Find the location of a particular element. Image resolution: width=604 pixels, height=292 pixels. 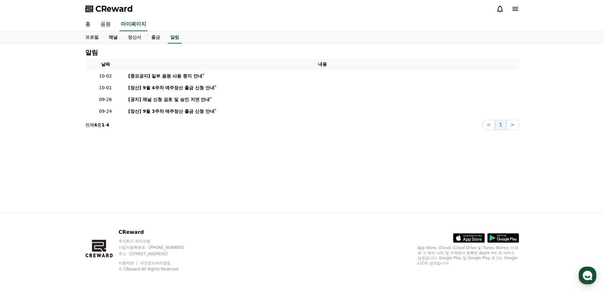

strong: 1 is located at coordinates (103, 125).